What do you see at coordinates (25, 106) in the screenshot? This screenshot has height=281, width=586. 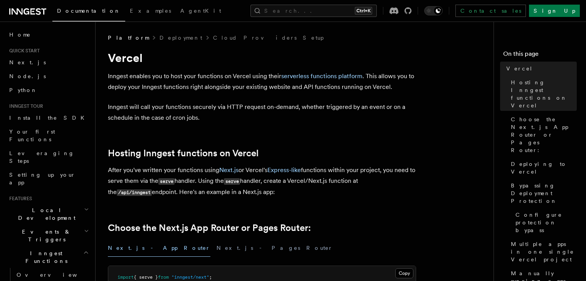 I see `span: Inngest tour` at bounding box center [25, 106].